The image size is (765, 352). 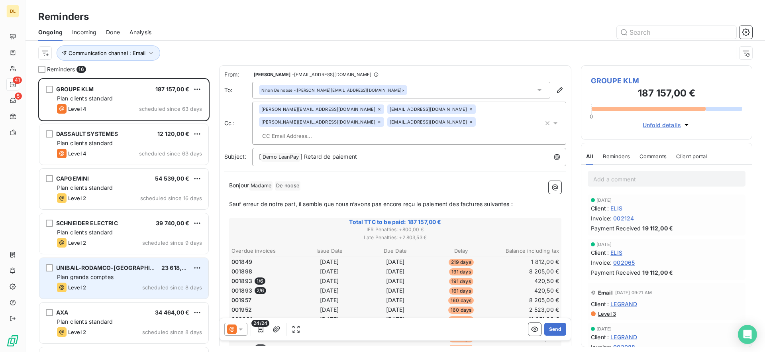 What do you see at coordinates (63, 17) in the screenshot?
I see `h3: Reminders` at bounding box center [63, 17].